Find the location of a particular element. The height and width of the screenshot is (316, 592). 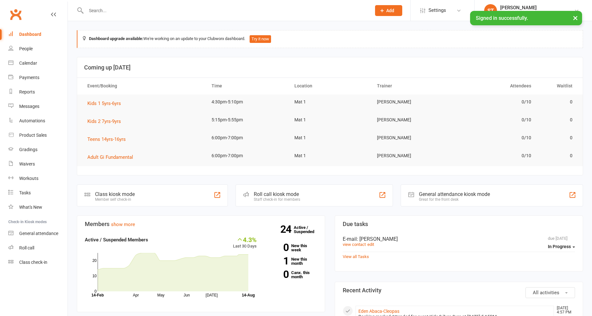

div: We're working on an update to your Clubworx dashboard. is located at coordinates (330, 39).